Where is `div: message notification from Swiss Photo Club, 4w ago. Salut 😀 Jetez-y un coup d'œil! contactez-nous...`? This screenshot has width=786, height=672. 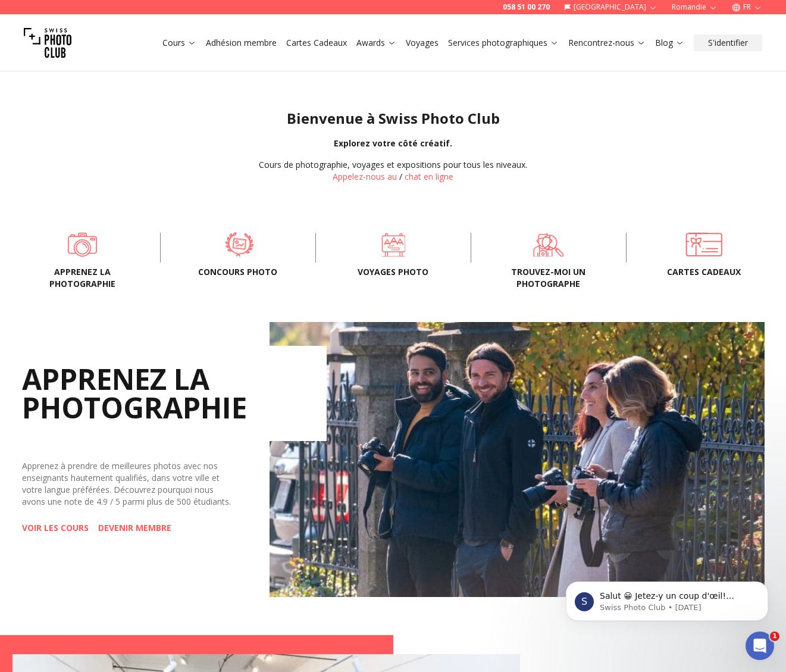 div: message notification from Swiss Photo Club, 4w ago. Salut 😀 Jetez-y un coup d'œil! contactez-nous... is located at coordinates (119, 45).